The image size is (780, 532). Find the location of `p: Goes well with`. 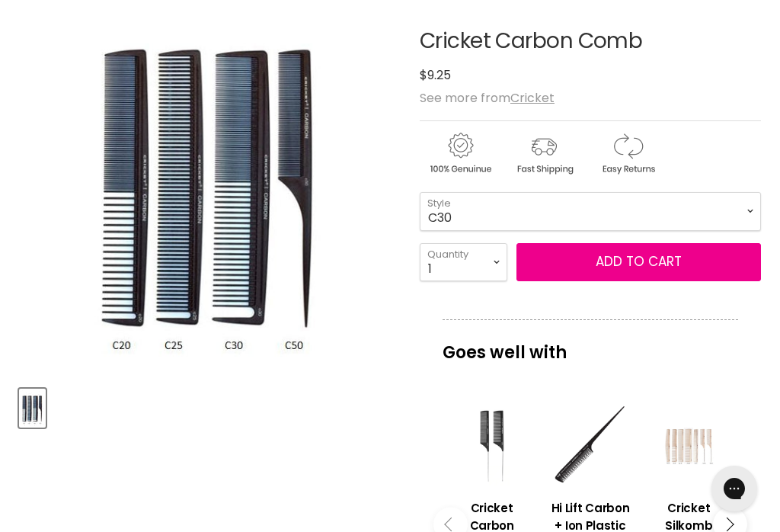

p: Goes well with is located at coordinates (590, 344).